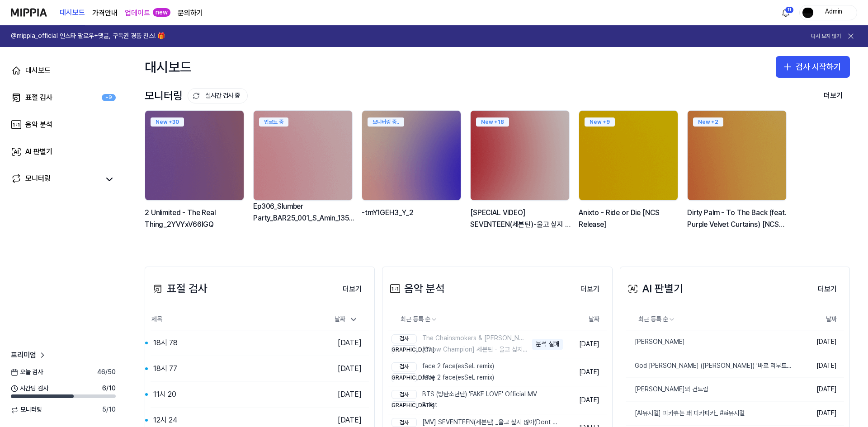 This screenshot has height=427, width=868. Describe the element at coordinates (24, 355) in the screenshot. I see `span: 프리미엄` at that location.